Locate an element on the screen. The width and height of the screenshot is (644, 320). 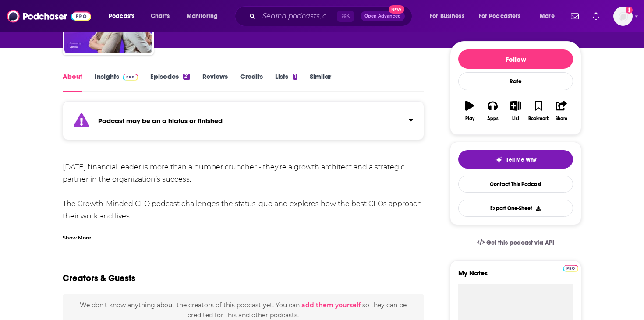
a: Similar is located at coordinates (320, 82).